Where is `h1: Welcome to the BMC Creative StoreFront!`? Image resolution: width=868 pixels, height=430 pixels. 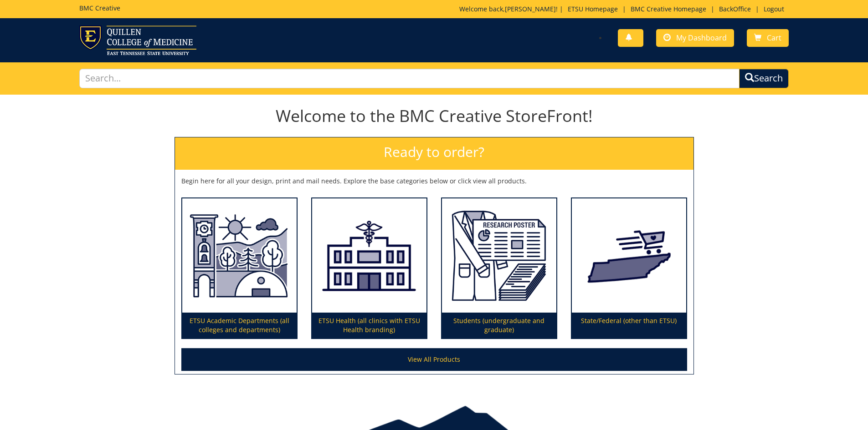
h1: Welcome to the BMC Creative StoreFront! is located at coordinates (434, 116).